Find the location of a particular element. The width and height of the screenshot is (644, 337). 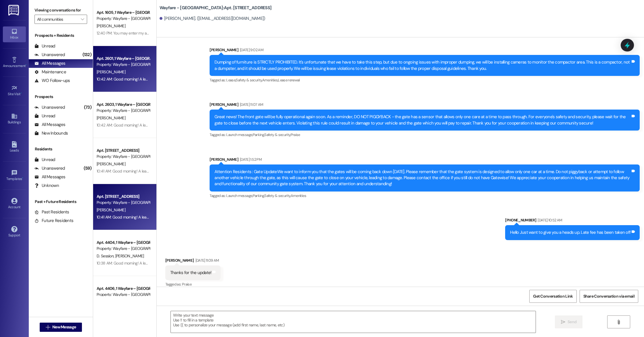

div: Past Residents is located at coordinates (52, 212).